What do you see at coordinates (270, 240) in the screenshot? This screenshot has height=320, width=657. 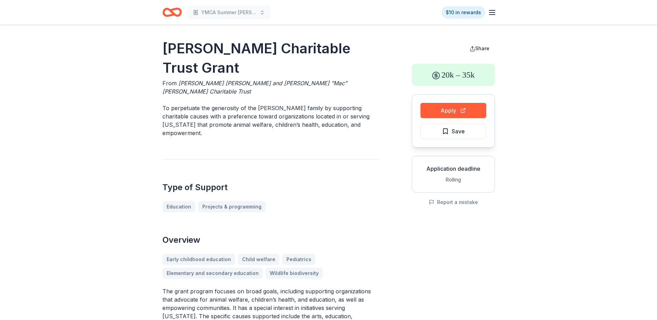 I see `h2: Overview` at bounding box center [270, 240].